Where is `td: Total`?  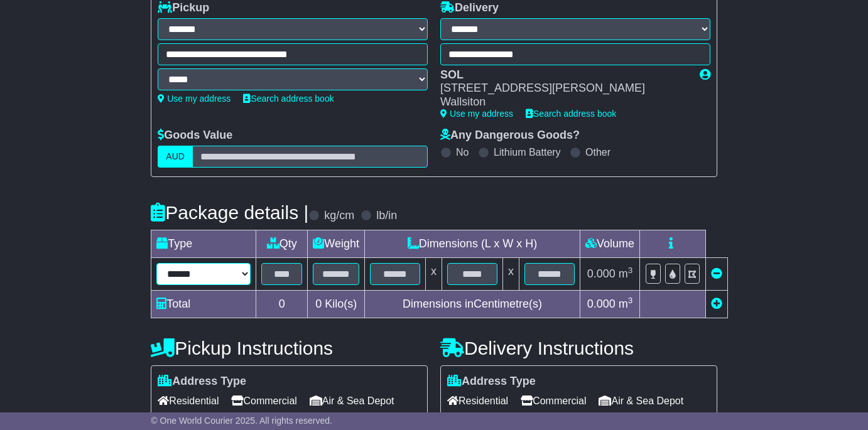 td: Total is located at coordinates (203, 304).